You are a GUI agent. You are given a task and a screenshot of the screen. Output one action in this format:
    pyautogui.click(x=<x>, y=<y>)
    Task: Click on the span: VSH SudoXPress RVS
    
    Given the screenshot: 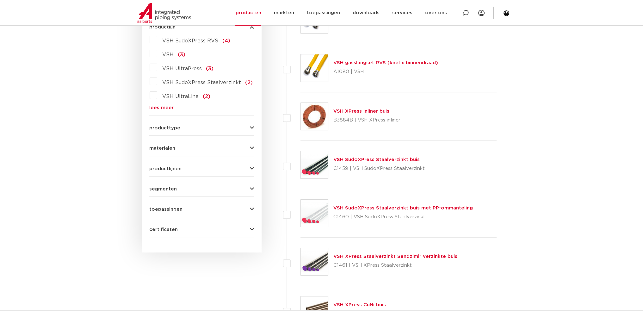 What is the action you would take?
    pyautogui.click(x=190, y=41)
    